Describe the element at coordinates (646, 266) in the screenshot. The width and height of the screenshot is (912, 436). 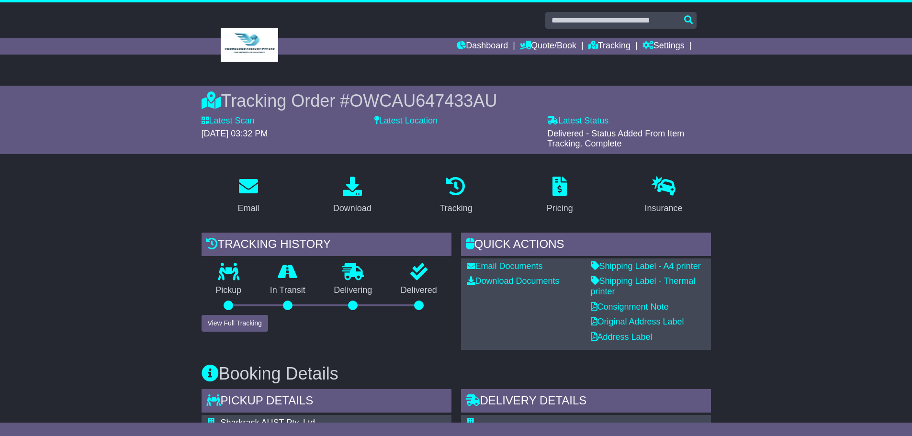
I see `a: Shipping Label - A4 printer` at that location.